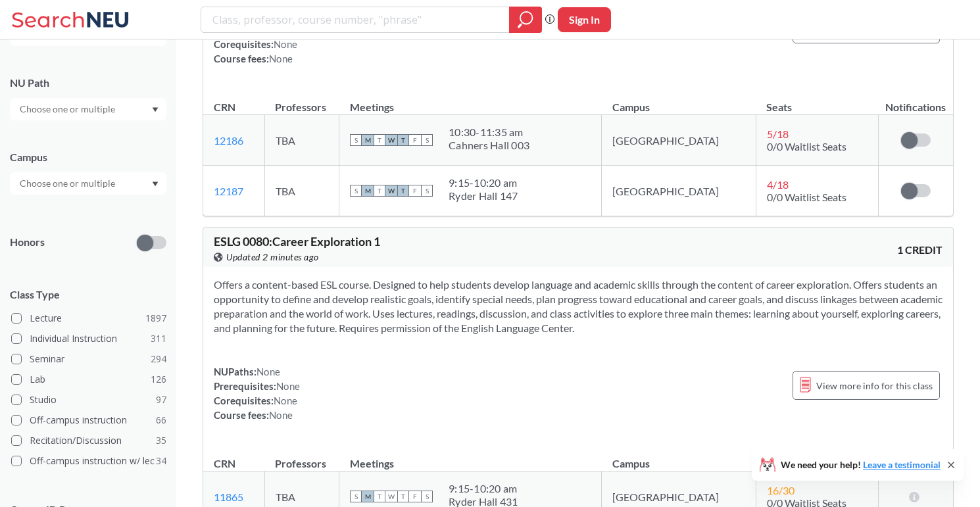 Image resolution: width=980 pixels, height=507 pixels. What do you see at coordinates (89, 400) in the screenshot?
I see `label: Studio` at bounding box center [89, 400].